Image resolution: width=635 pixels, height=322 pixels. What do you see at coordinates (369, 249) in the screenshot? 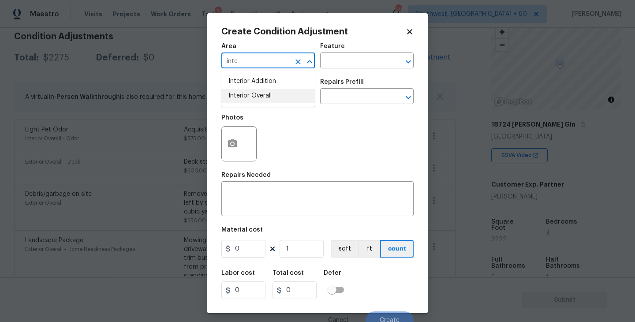
I see `button: ft` at bounding box center [369, 249].